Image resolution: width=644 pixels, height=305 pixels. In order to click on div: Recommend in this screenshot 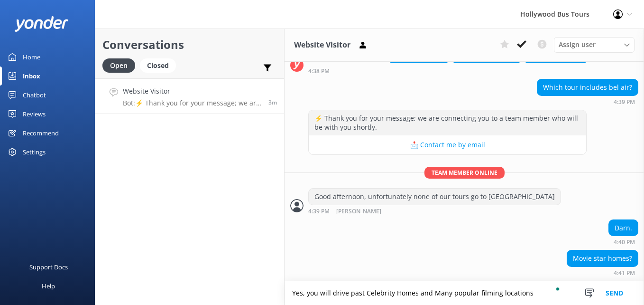, I will do `click(41, 133)`.